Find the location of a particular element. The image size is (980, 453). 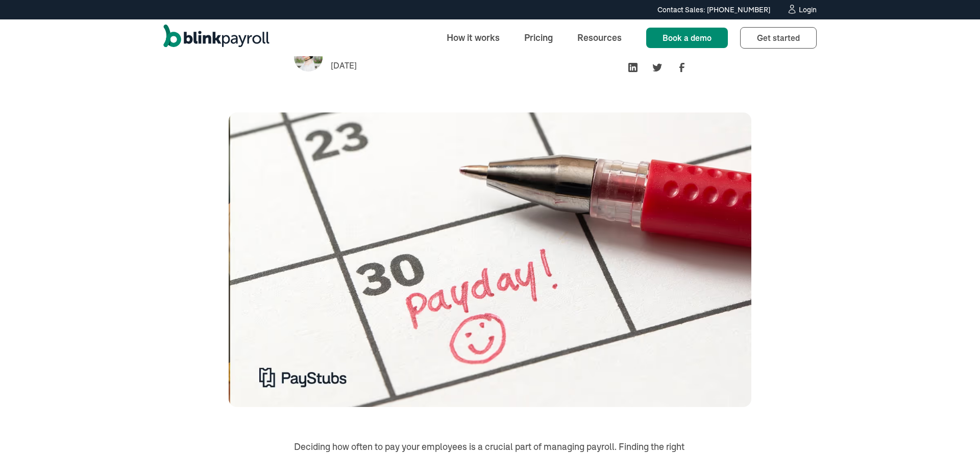

a: Get started is located at coordinates (778, 38).